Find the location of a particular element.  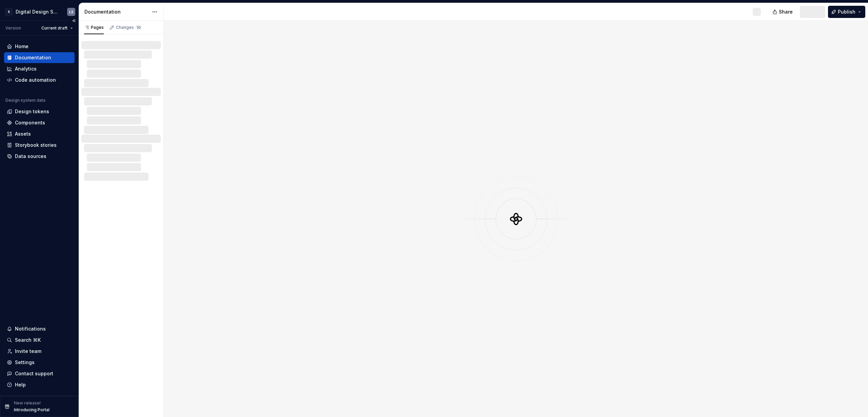

a: Data sources is located at coordinates (39, 156).